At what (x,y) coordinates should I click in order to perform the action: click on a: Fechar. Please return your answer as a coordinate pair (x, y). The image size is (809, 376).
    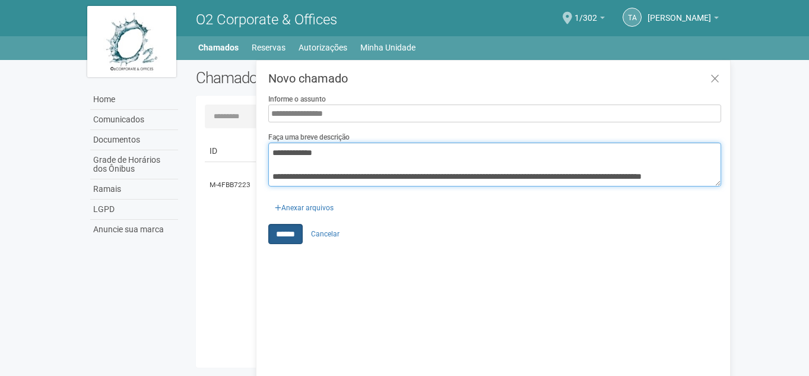
    Looking at the image, I should click on (715, 79).